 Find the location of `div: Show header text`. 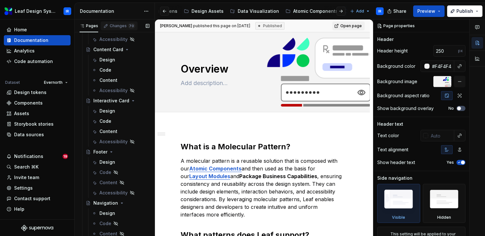

div: Show header text is located at coordinates (396, 163).